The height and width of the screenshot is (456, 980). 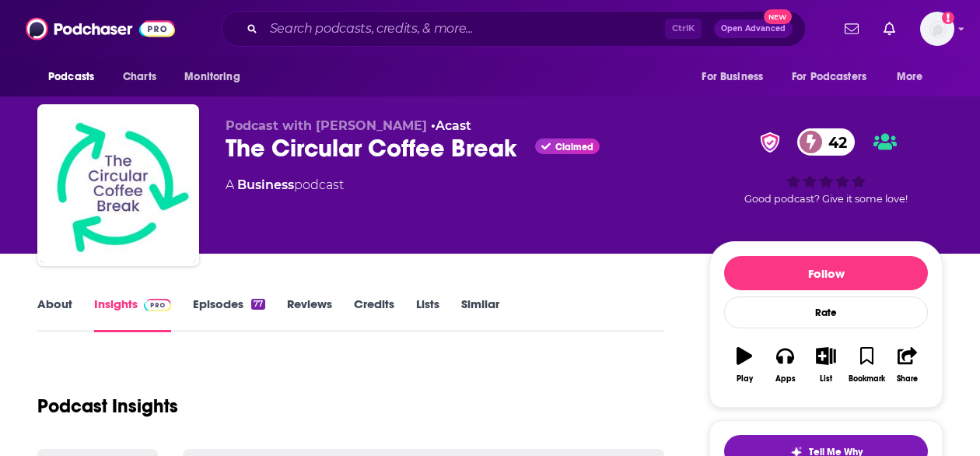 What do you see at coordinates (374, 314) in the screenshot?
I see `a: Credits` at bounding box center [374, 314].